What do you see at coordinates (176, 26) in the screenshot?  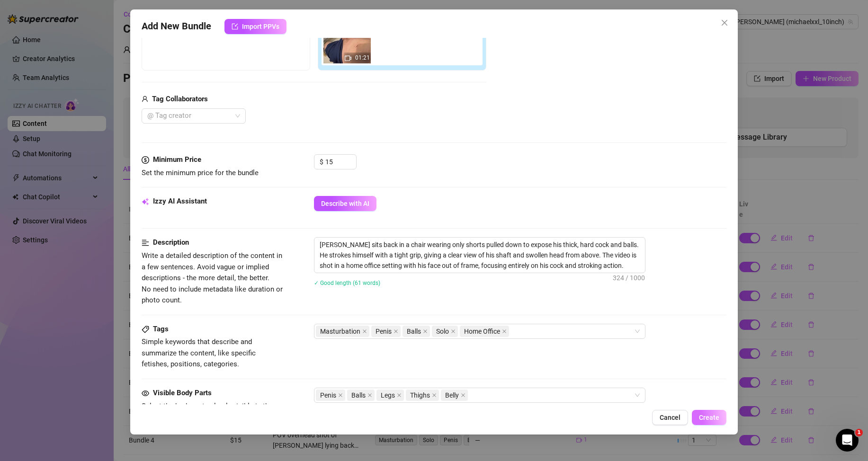 I see `span: Add New Bundle` at bounding box center [176, 26].